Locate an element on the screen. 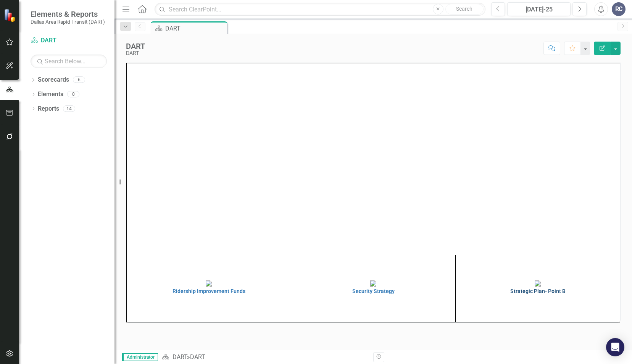 Image resolution: width=632 pixels, height=364 pixels. div: 14 is located at coordinates (69, 109).